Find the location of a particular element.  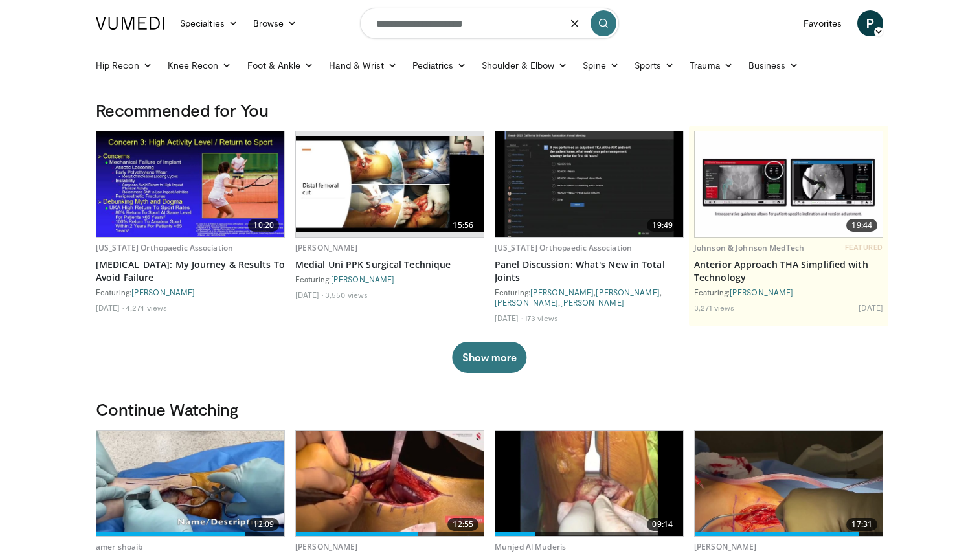

a: 19:49 is located at coordinates (589, 184).